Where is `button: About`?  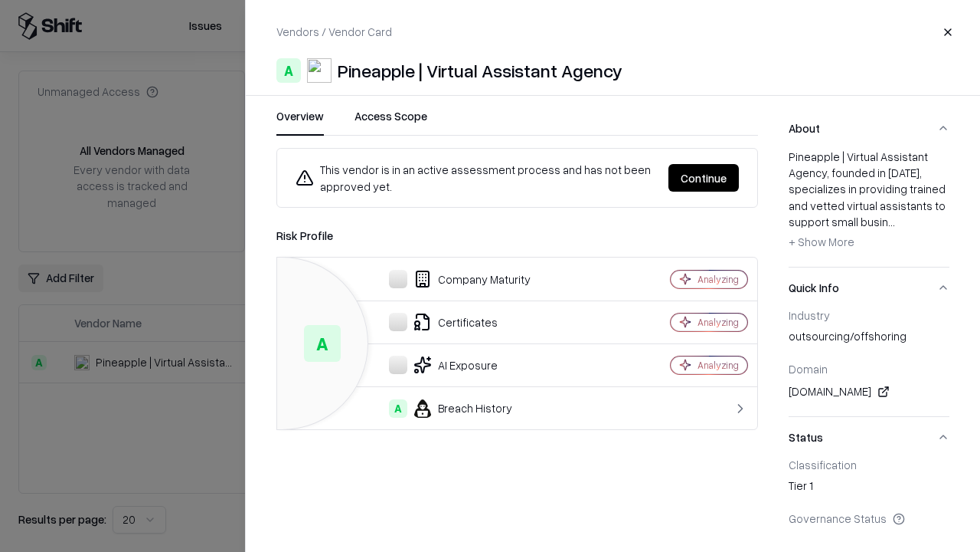
button: About is located at coordinates (869, 128).